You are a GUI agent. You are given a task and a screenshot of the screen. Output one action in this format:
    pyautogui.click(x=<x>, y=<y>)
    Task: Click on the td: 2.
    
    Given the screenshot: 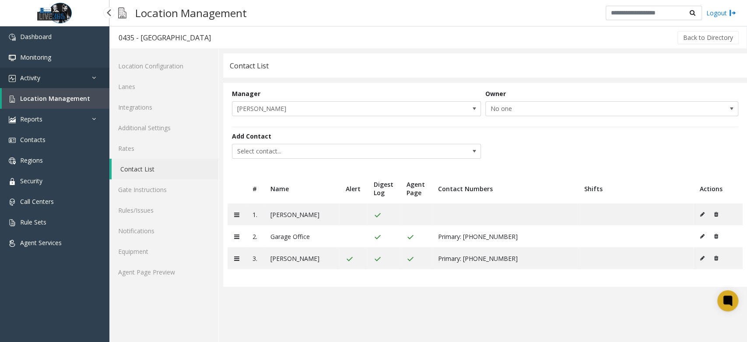 What is the action you would take?
    pyautogui.click(x=255, y=236)
    